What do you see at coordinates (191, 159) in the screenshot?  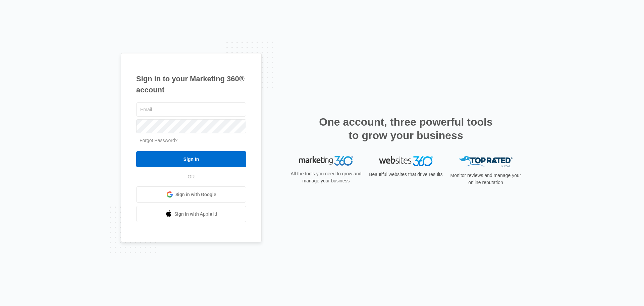 I see `input: Sign In` at bounding box center [191, 159].